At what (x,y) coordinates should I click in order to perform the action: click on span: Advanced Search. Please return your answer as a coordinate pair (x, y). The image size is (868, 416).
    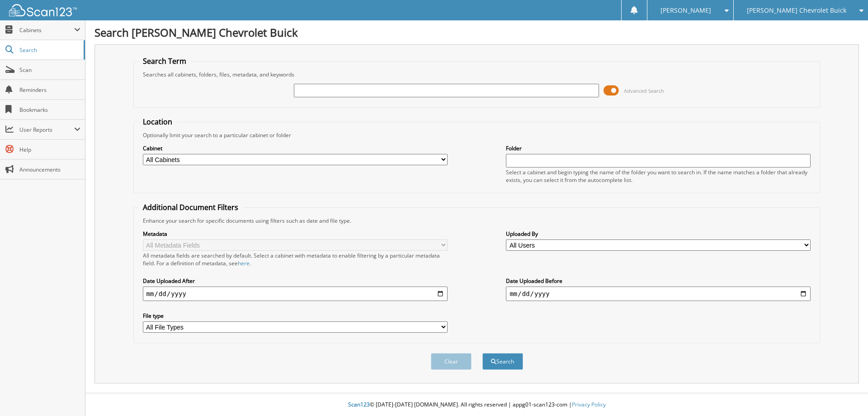
    Looking at the image, I should click on (644, 91).